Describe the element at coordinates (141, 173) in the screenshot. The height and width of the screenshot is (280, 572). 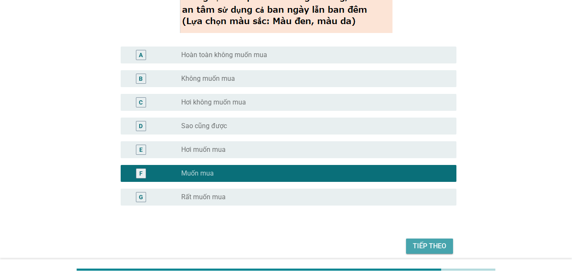
I see `div: F` at that location.